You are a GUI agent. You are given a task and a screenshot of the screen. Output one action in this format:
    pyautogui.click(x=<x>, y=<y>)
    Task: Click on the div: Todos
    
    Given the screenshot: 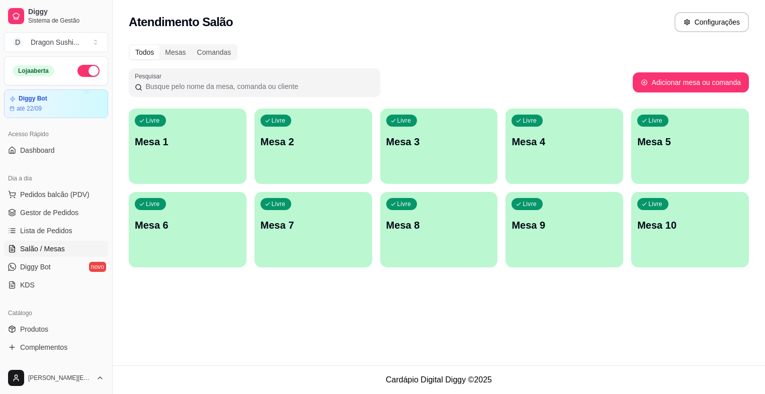 What is the action you would take?
    pyautogui.click(x=144, y=52)
    